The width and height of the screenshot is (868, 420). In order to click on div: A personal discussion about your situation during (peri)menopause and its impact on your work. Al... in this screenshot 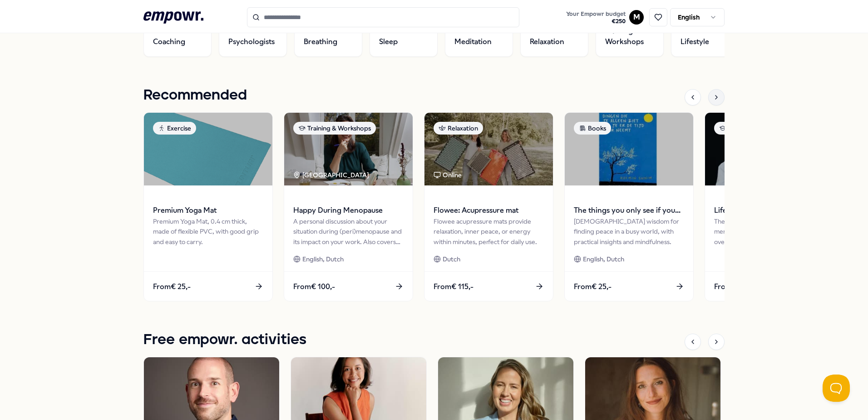, I will do `click(348, 231)`.